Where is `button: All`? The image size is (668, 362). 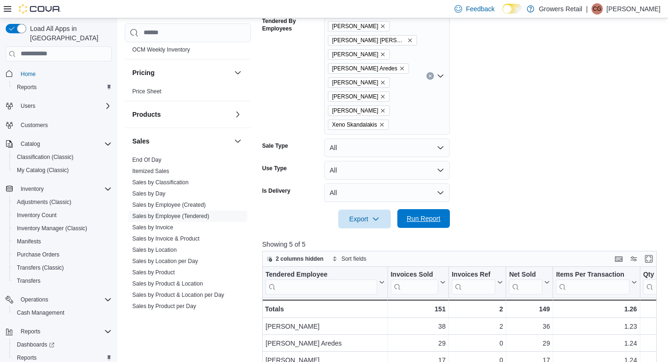
button: All is located at coordinates (387, 170).